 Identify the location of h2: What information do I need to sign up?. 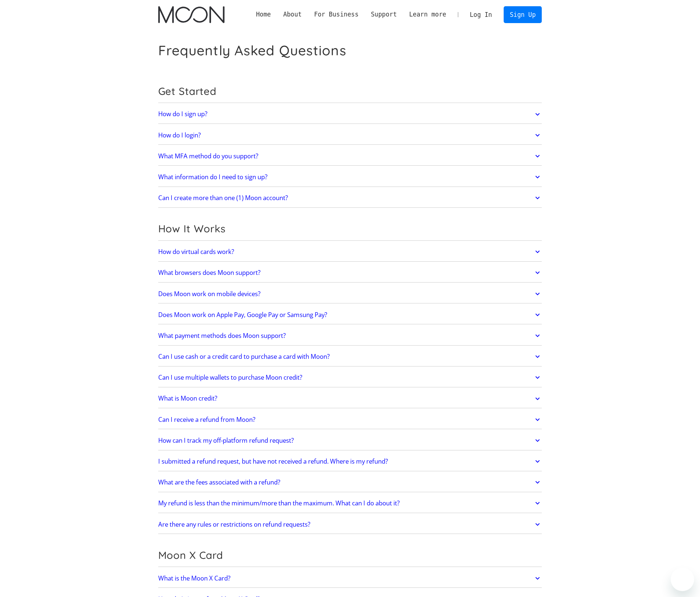
(213, 177).